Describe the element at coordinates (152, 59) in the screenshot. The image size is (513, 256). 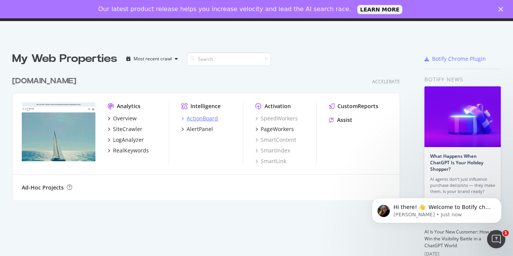
I see `button: Most recent crawl` at that location.